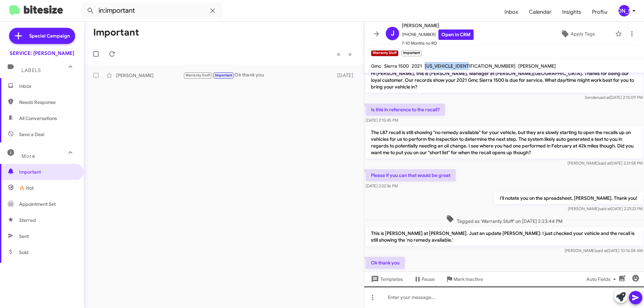 The width and height of the screenshot is (644, 308). Describe the element at coordinates (464, 280) in the screenshot. I see `button: Mark Inactive` at that location.